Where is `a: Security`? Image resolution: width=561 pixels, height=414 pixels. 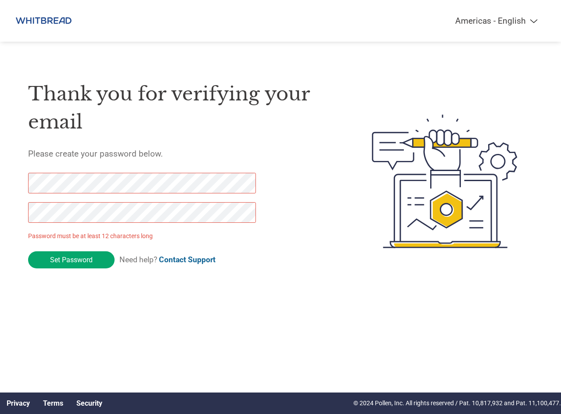 a: Security is located at coordinates (89, 403).